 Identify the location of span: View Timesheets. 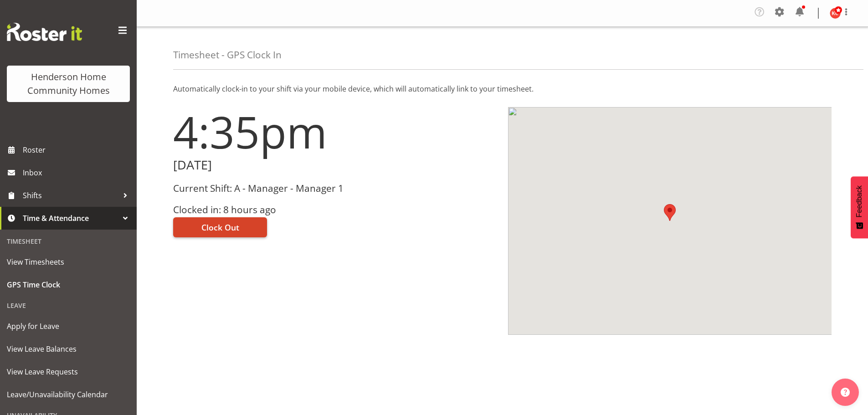
(69, 262).